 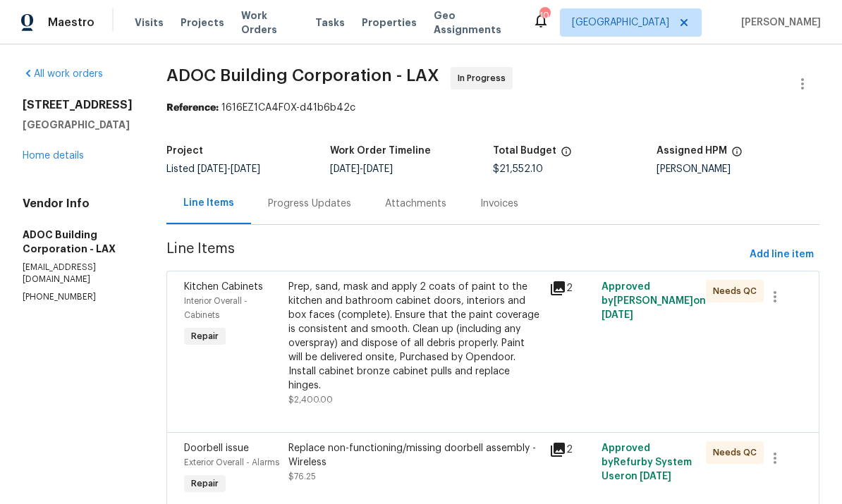 I want to click on div: 1616EZ1CA4F0X-d41b6b42c, so click(x=492, y=108).